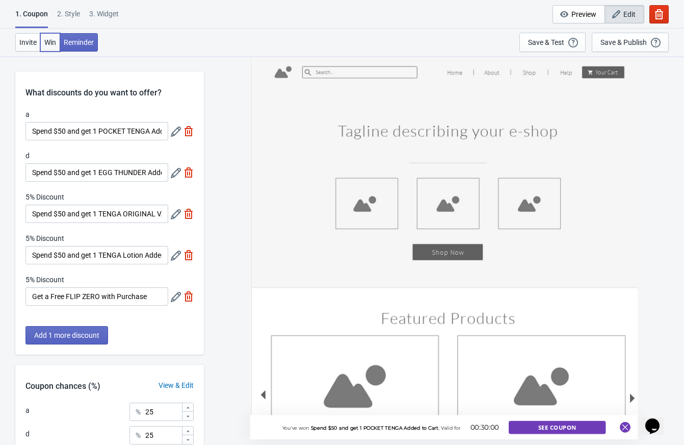 Image resolution: width=684 pixels, height=445 pixels. I want to click on span: Edit, so click(630, 14).